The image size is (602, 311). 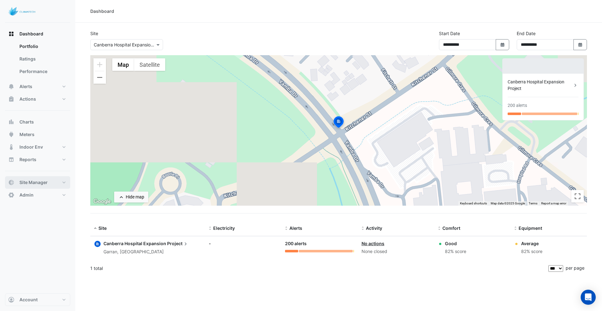 I want to click on span: Actions, so click(x=28, y=99).